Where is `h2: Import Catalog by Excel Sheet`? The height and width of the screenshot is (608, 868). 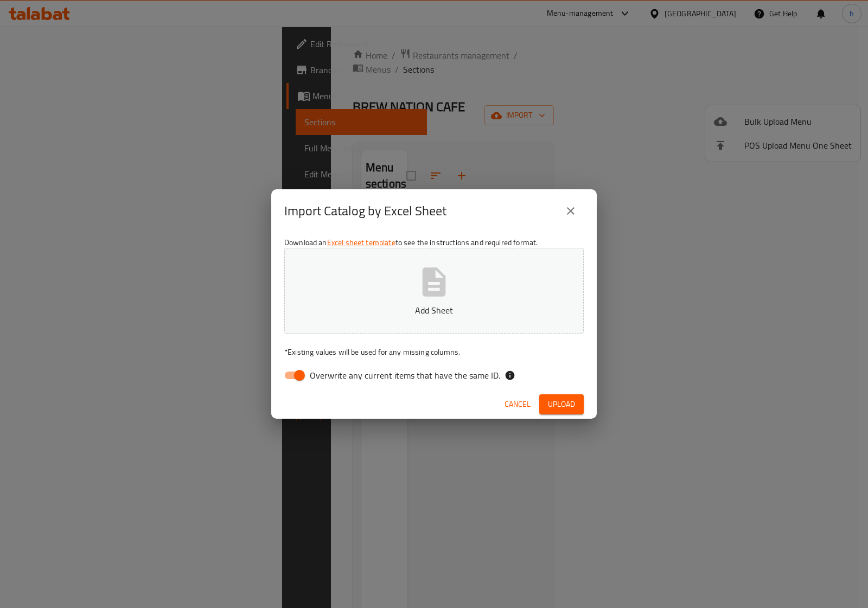 h2: Import Catalog by Excel Sheet is located at coordinates (365, 211).